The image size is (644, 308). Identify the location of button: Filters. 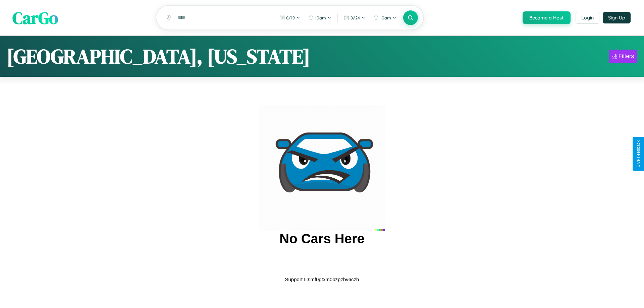
(623, 57).